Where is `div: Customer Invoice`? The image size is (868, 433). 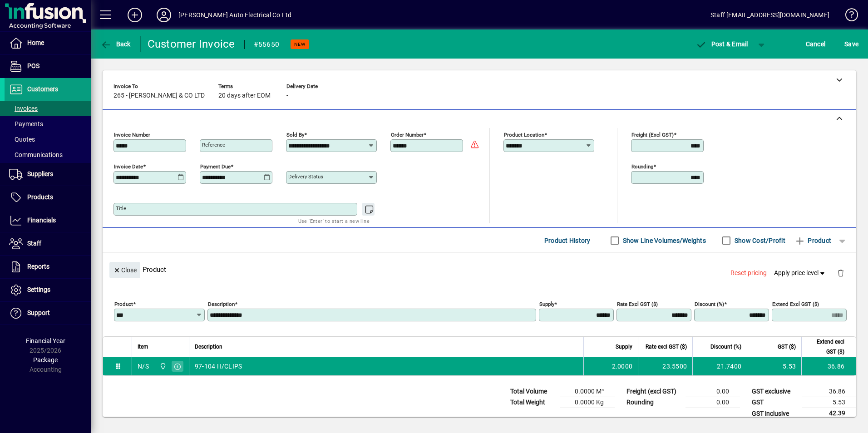
div: Customer Invoice is located at coordinates (191, 44).